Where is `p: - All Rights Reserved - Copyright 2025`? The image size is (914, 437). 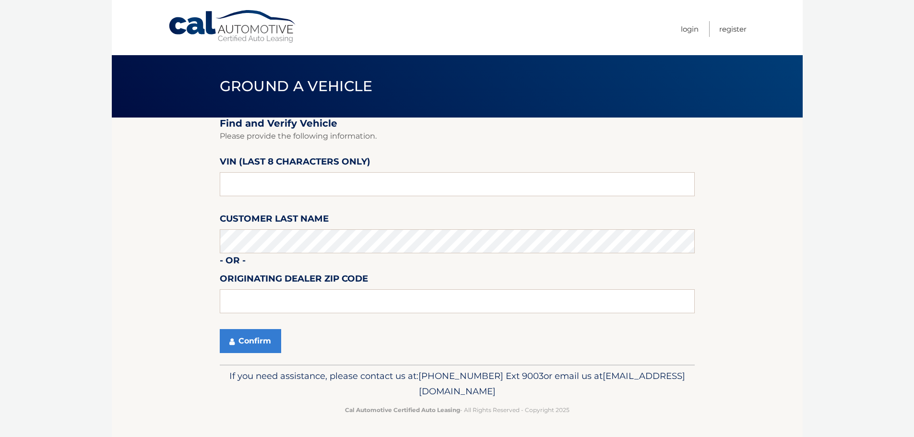
p: - All Rights Reserved - Copyright 2025 is located at coordinates (457, 410).